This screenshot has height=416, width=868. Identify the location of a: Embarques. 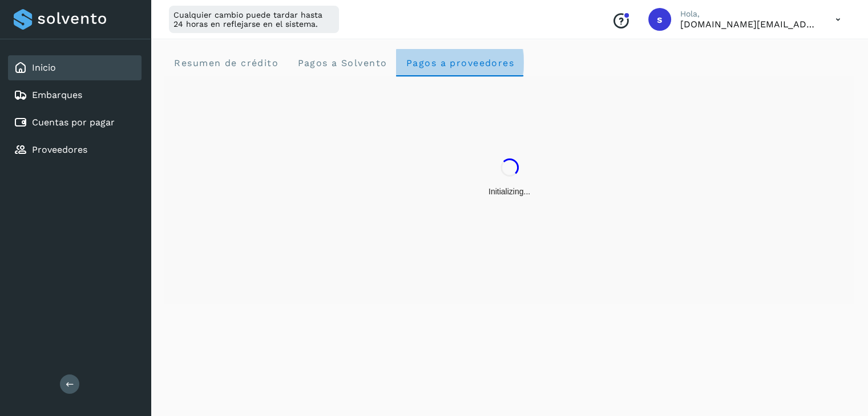
(57, 95).